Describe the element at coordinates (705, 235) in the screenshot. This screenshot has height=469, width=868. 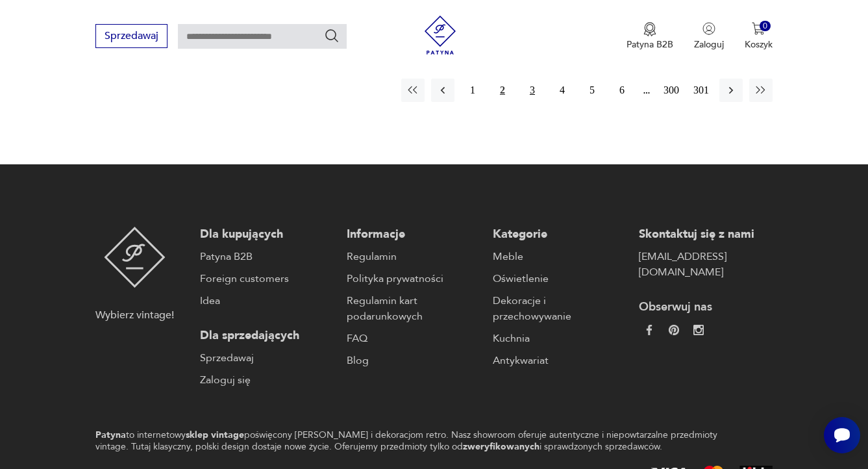
I see `p: Skontaktuj się z nami` at that location.